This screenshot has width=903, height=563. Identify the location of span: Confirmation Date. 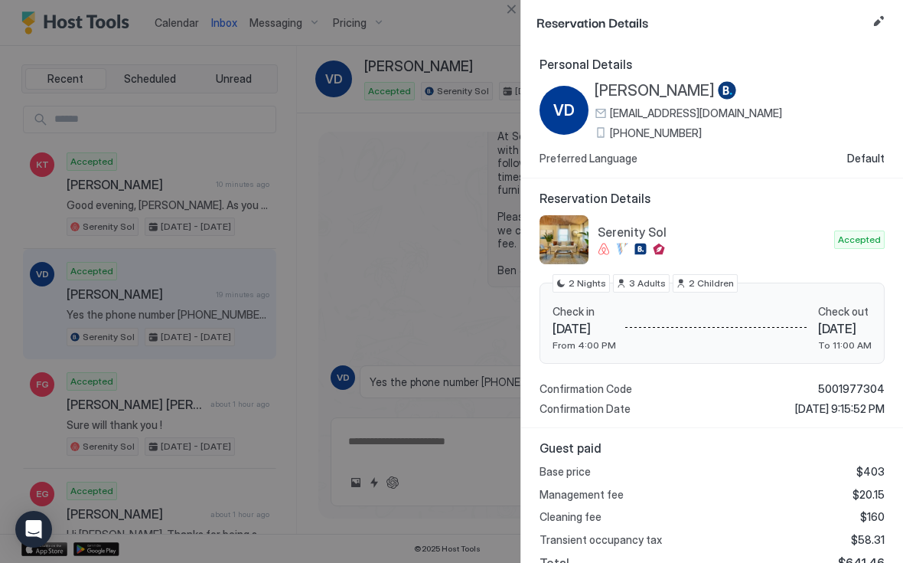
(585, 409).